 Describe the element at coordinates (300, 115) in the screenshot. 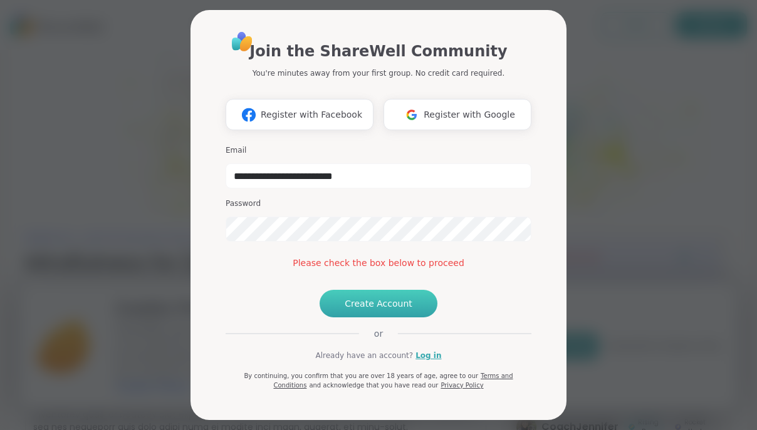

I see `button: Register with Facebook` at that location.